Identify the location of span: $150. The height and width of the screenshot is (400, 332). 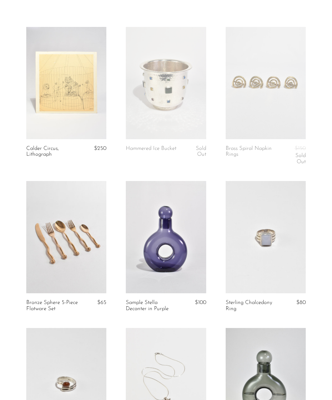
(300, 148).